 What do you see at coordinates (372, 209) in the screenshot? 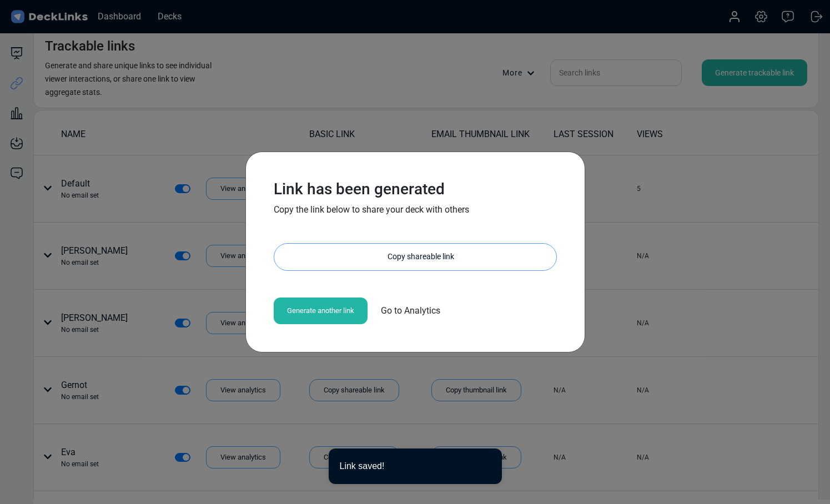
I see `span: Copy the link below to share your deck with others` at bounding box center [372, 209].